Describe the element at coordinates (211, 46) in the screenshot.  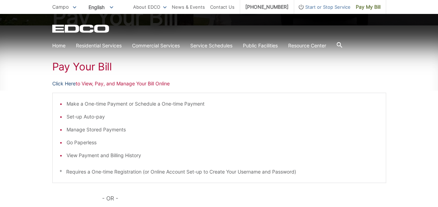
I see `a: Service Schedules` at that location.